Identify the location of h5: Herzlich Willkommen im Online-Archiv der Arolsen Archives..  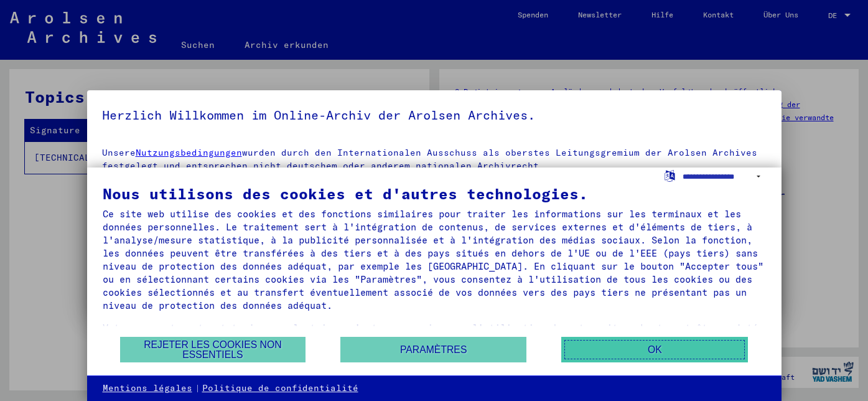
(435, 115).